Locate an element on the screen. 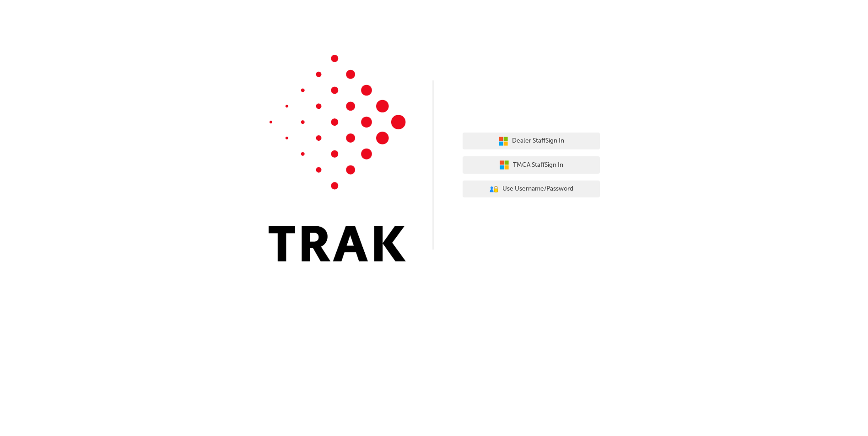  button: TMCA StaffSign In is located at coordinates (531, 165).